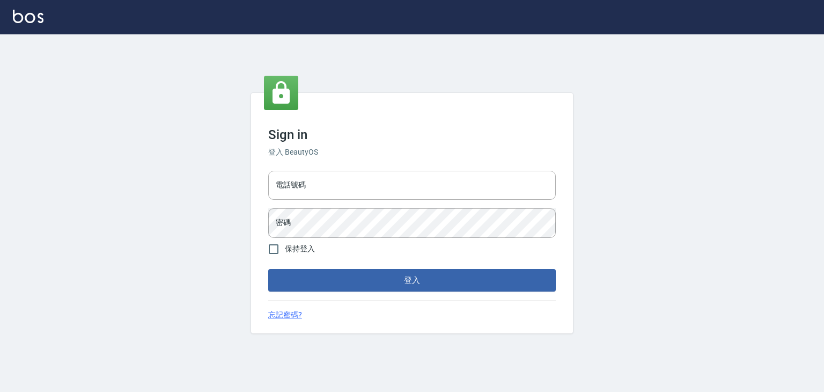 This screenshot has height=392, width=824. I want to click on h6: 登入 BeautyOS, so click(412, 152).